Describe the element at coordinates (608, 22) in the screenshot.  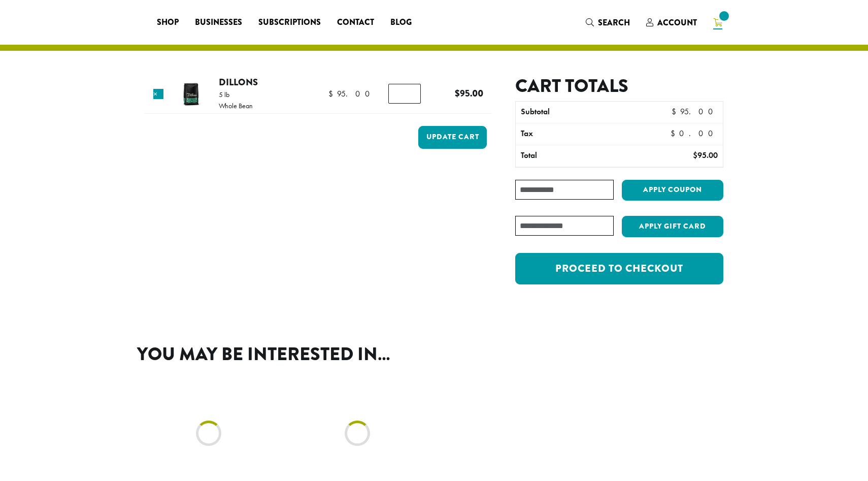
I see `a: Search` at that location.